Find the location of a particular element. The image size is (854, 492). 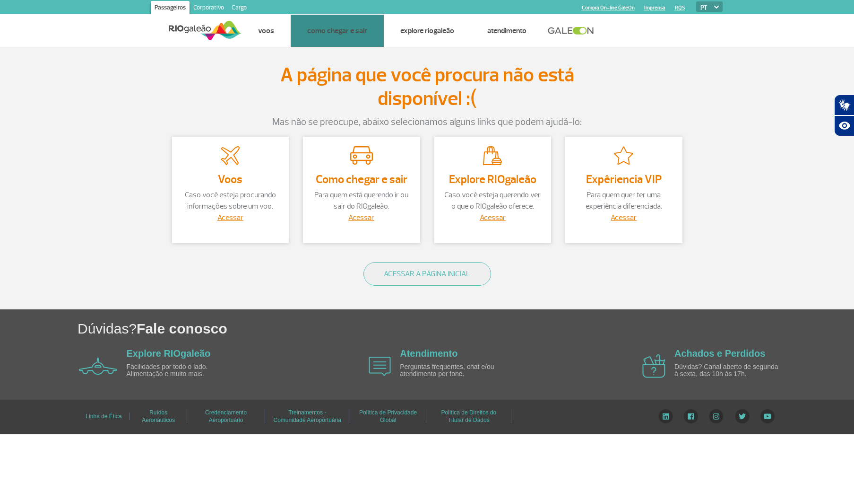

button: Abrir tradutor de língua de sinais. is located at coordinates (844, 105).